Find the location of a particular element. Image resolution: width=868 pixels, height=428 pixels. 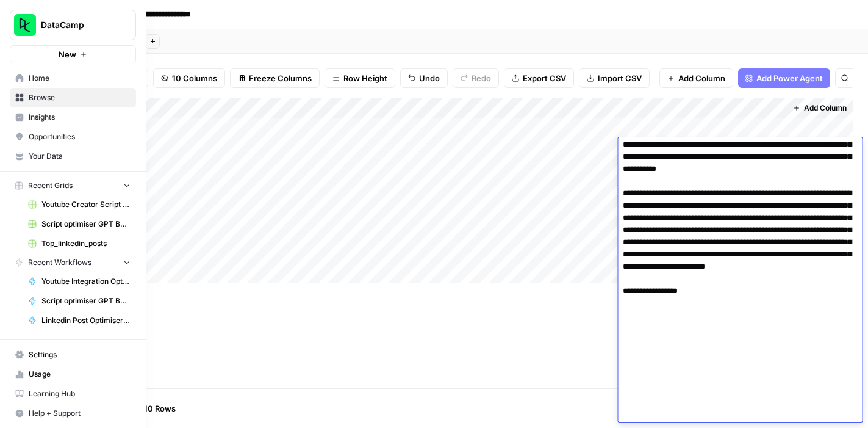

a: Youtube Integration Optimisation is located at coordinates (79, 281).